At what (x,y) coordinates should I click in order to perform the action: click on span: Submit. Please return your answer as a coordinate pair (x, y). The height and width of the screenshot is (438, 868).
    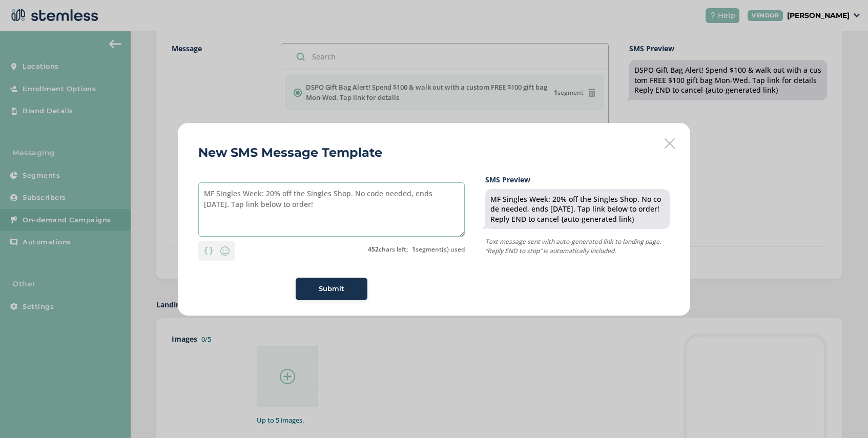
    Looking at the image, I should click on (332, 289).